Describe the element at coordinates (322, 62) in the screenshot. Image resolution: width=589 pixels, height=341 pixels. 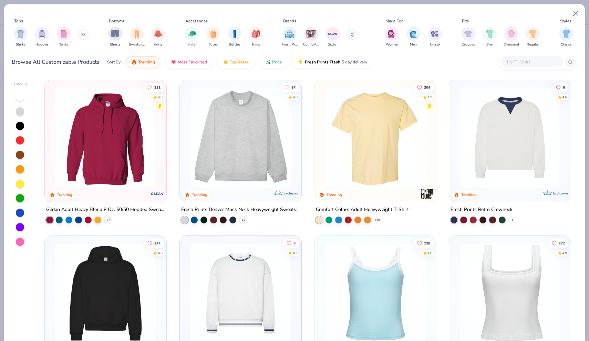
I see `span: Fresh Prints Flash` at that location.